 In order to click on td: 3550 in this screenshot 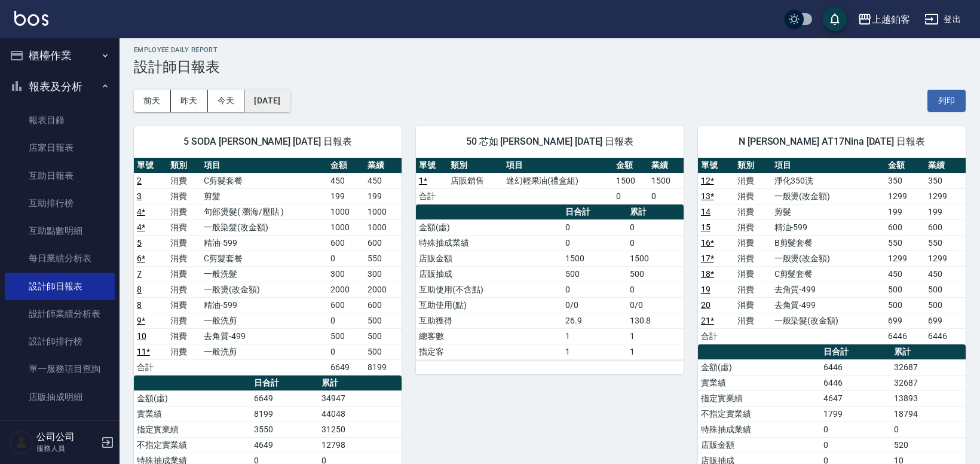, I will do `click(284, 429)`.